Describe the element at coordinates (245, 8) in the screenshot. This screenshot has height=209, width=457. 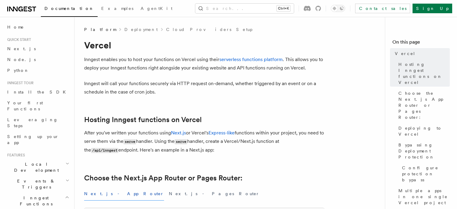
I see `button: Search...Ctrl+K` at that location.